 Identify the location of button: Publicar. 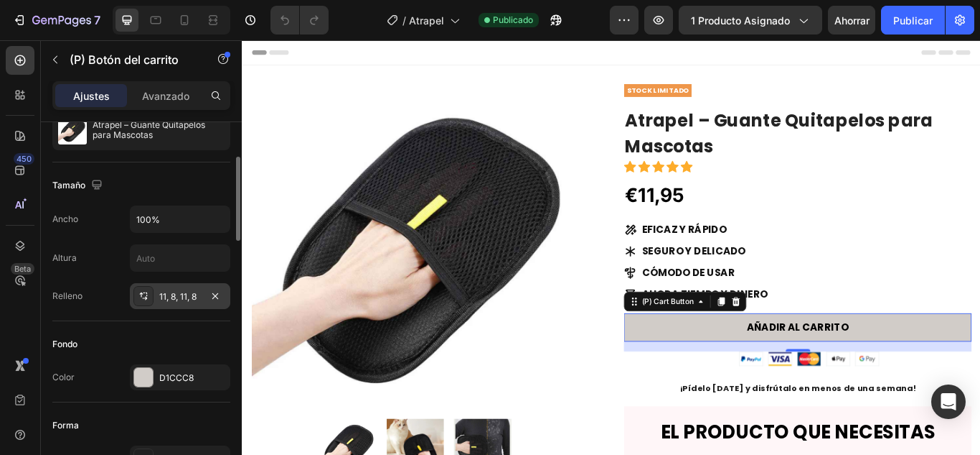
(913, 20).